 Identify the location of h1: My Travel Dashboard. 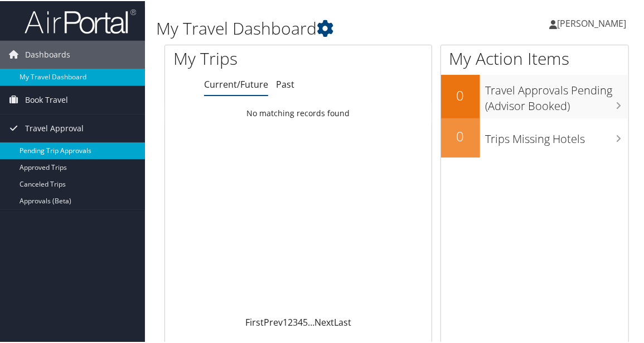
(316, 27).